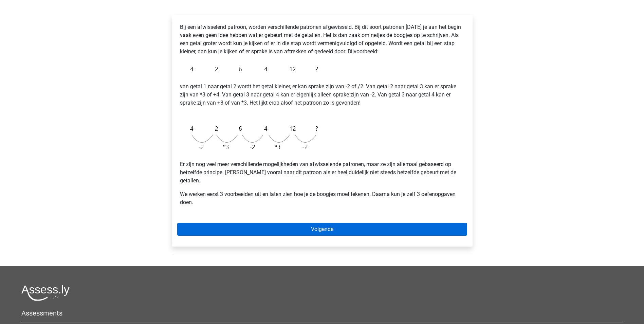  Describe the element at coordinates (322, 229) in the screenshot. I see `a: Volgende` at that location.